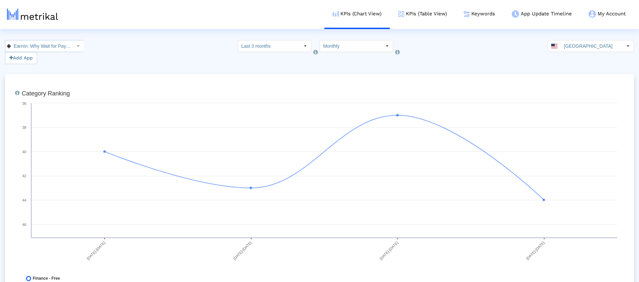  Describe the element at coordinates (466, 14) in the screenshot. I see `img: keywords.png` at that location.